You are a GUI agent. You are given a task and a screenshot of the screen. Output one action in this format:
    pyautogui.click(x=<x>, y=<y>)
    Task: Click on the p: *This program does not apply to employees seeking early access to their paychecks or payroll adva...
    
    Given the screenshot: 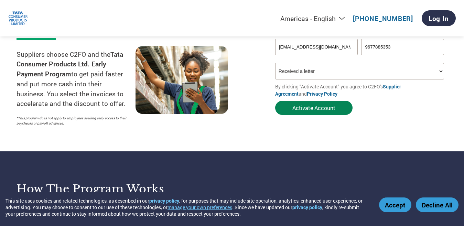 What is the action you would take?
    pyautogui.click(x=73, y=121)
    